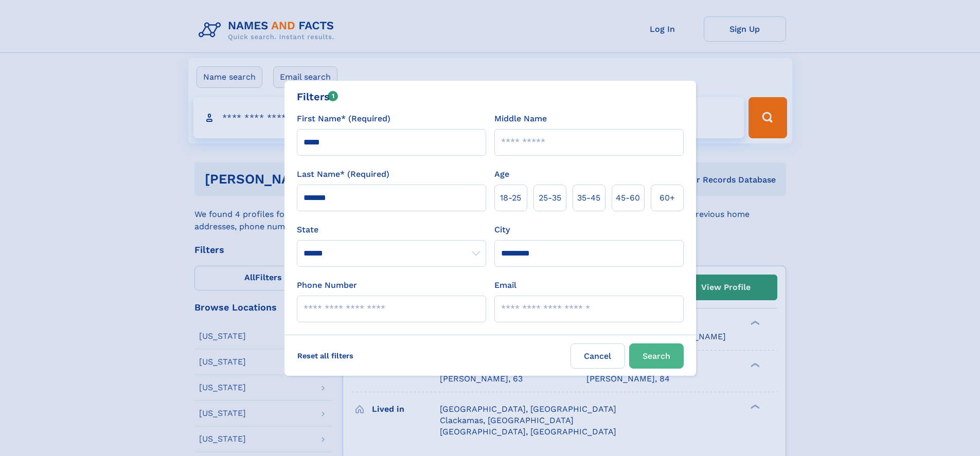  I want to click on span: 25‑35, so click(550, 198).